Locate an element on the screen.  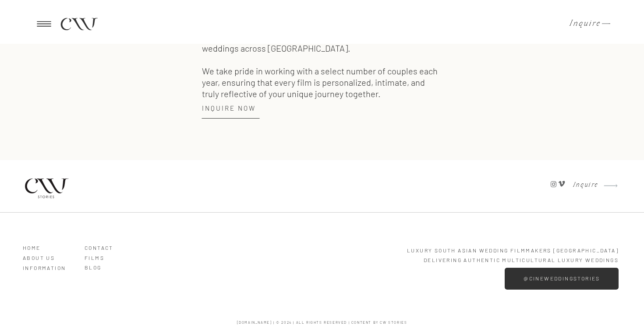
a: Inquire Now is located at coordinates (234, 110).